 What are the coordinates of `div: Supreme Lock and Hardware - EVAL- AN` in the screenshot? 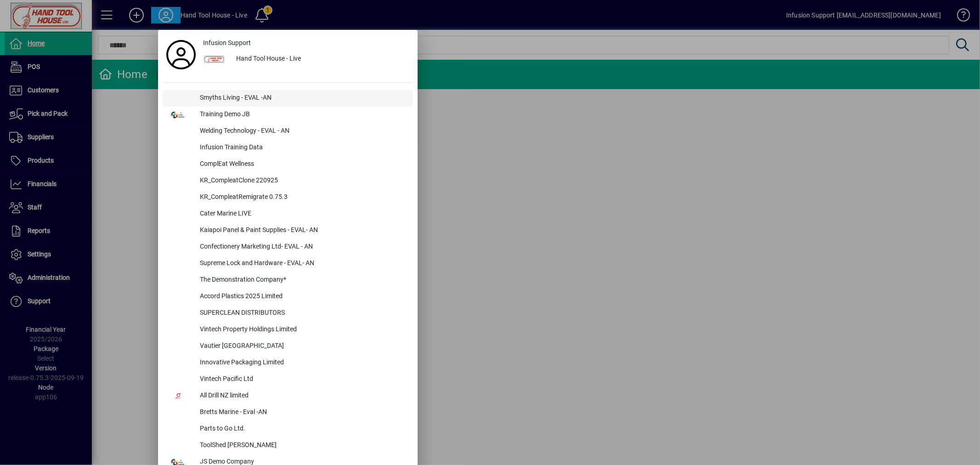 It's located at (302, 264).